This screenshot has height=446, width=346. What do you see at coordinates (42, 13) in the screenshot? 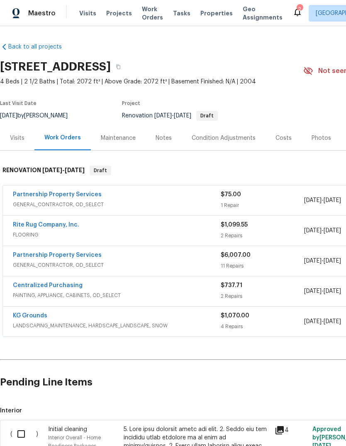
I see `span: Maestro` at bounding box center [42, 13].